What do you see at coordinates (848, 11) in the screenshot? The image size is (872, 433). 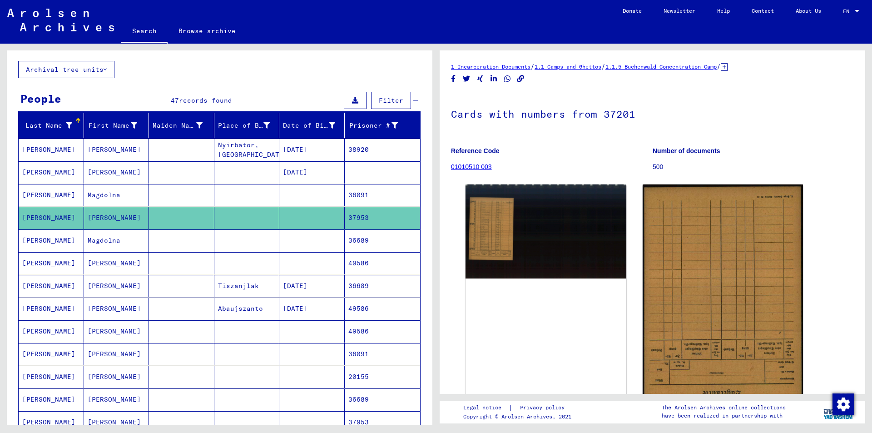 I see `span: EN` at bounding box center [848, 11].